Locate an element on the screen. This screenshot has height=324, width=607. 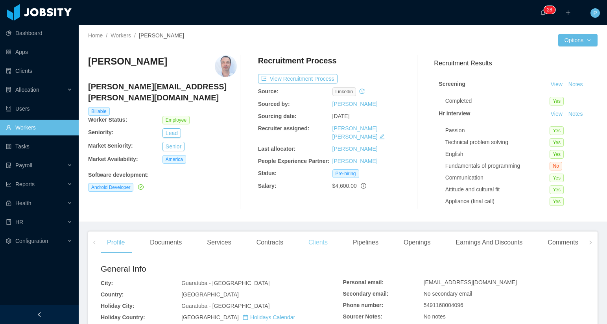
div: Openings is located at coordinates (417, 242).